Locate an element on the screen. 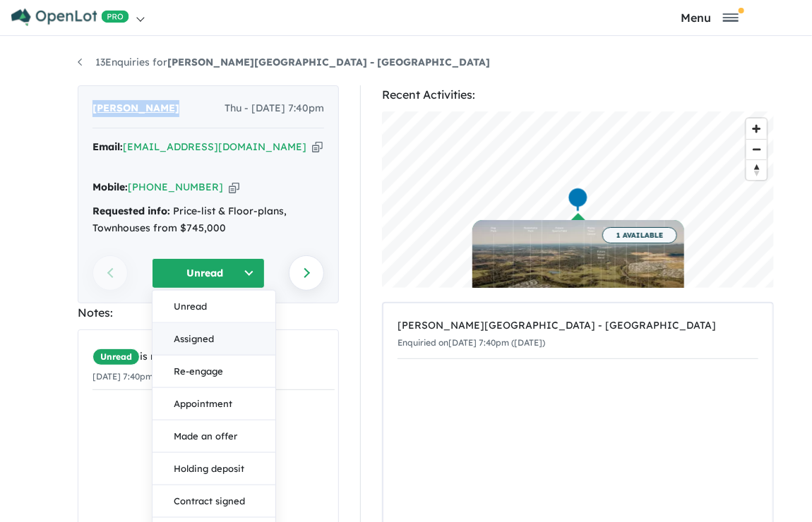 This screenshot has height=522, width=812. nav: breadcrumb is located at coordinates (406, 62).